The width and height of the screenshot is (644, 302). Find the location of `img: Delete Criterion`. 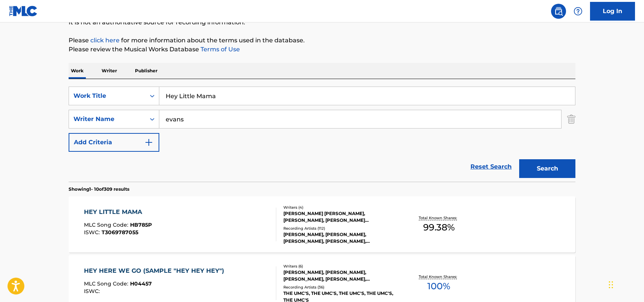

img: Delete Criterion is located at coordinates (571, 119).